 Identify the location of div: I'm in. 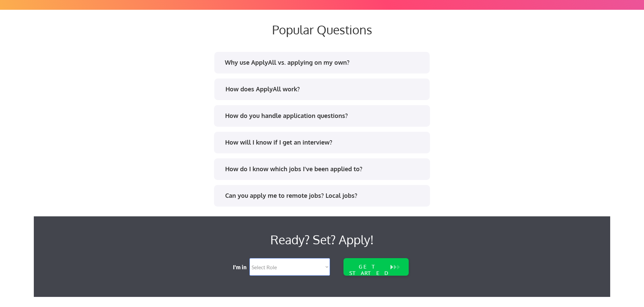
(242, 267).